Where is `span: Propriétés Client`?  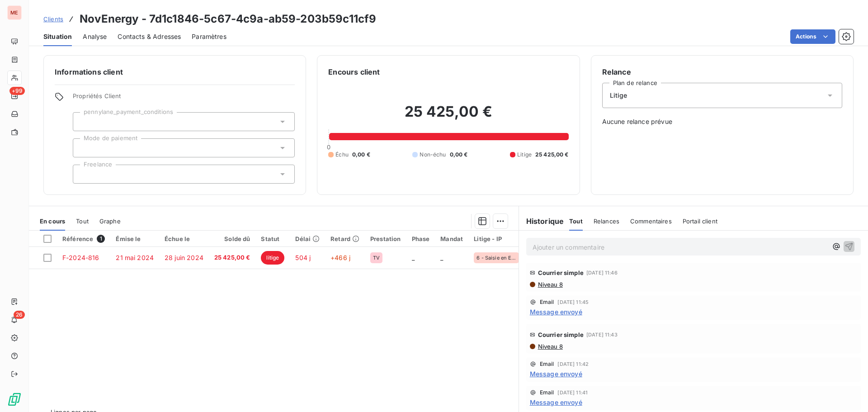 span: Propriétés Client is located at coordinates (183, 99).